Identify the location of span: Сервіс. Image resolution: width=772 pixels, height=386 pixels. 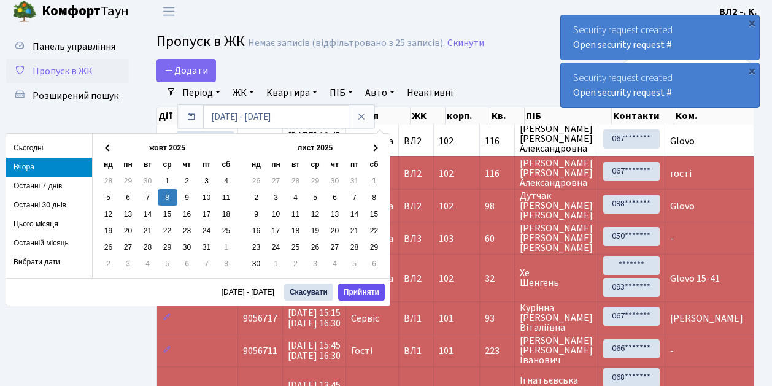
(365, 318).